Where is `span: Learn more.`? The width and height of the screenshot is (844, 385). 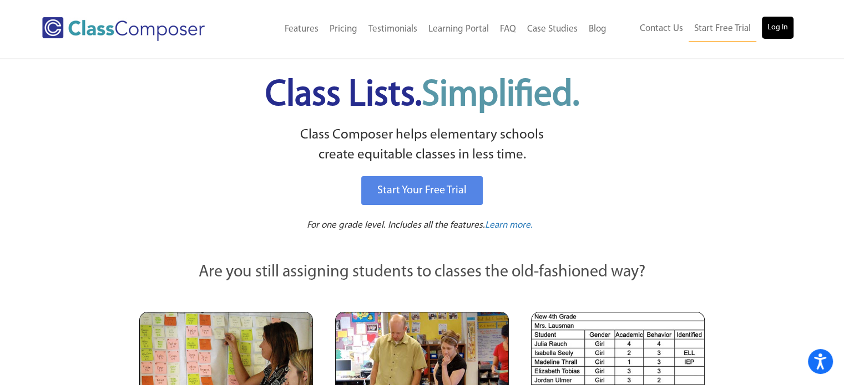
span: Learn more. is located at coordinates (509, 225).